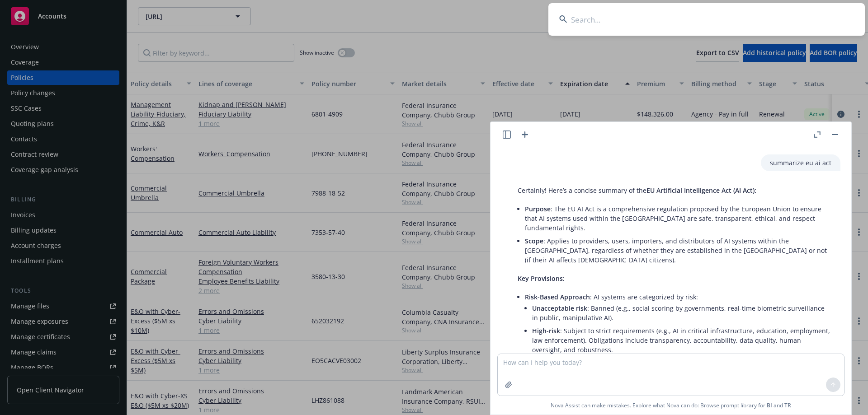  Describe the element at coordinates (675, 190) in the screenshot. I see `p: Certainly! Here’s a concise summary of the` at that location.